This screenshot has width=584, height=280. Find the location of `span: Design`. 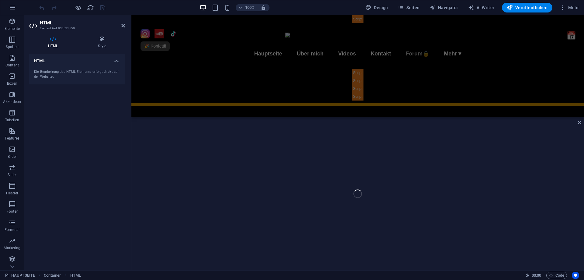

span: Design is located at coordinates (377, 8).